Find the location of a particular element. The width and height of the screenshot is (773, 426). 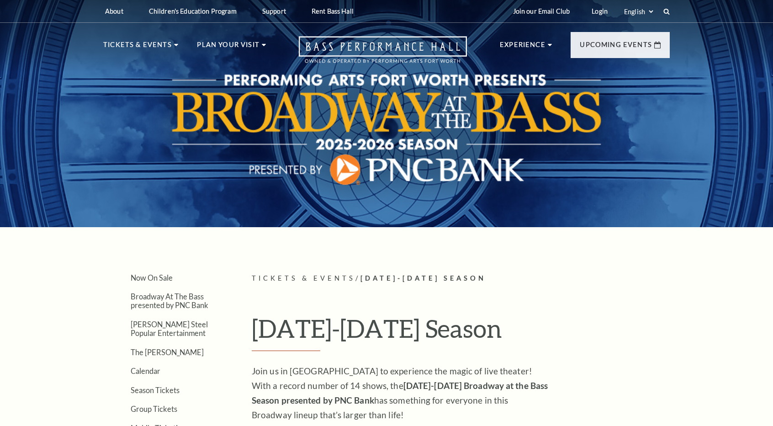

a: Broadway At The Bass presented by PNC Bank is located at coordinates (169, 301).